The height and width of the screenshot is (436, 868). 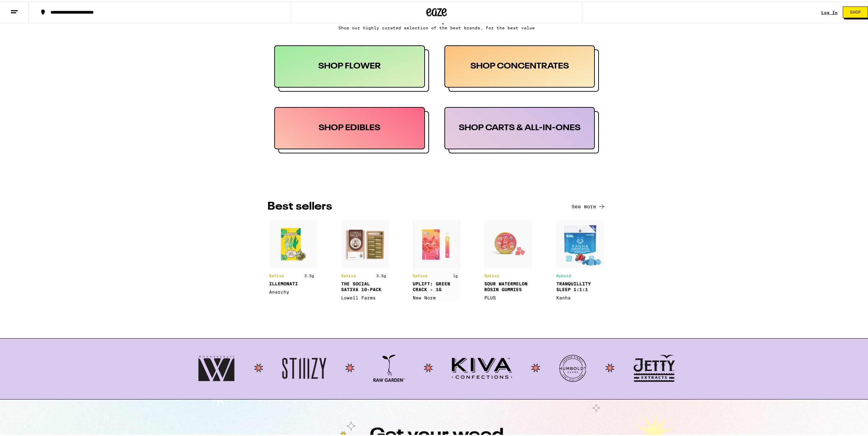 What do you see at coordinates (436, 26) in the screenshot?
I see `p: Shop our highly curated selection of the best brands, for the best value` at bounding box center [436, 26].